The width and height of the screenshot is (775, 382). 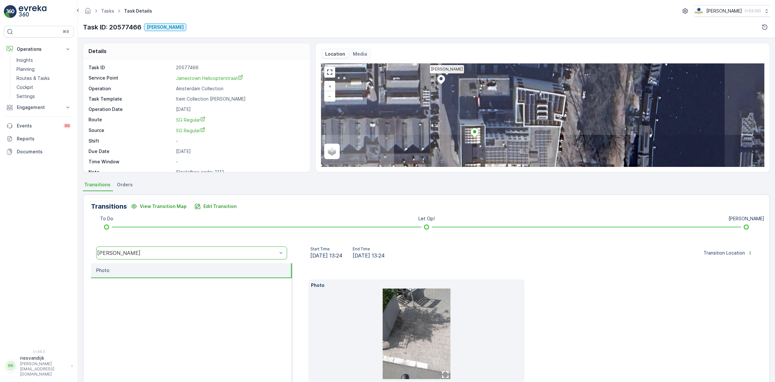 I want to click on p: Task ID, so click(x=131, y=68).